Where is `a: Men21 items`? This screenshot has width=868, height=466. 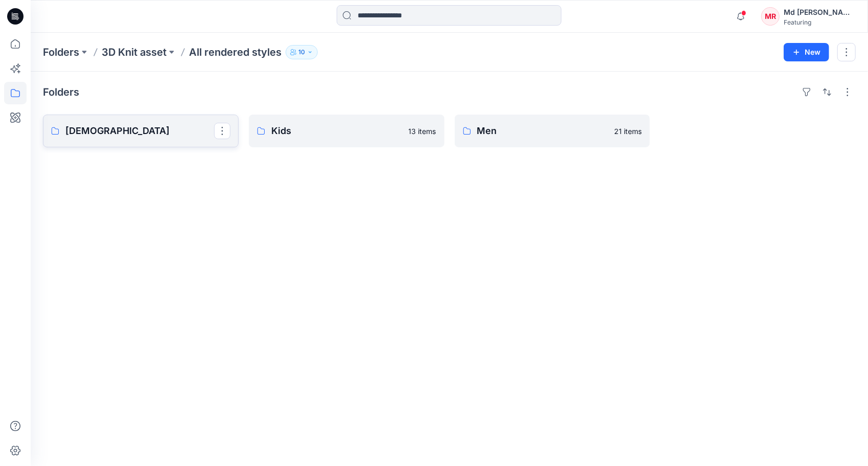 a: Men21 items is located at coordinates (552, 131).